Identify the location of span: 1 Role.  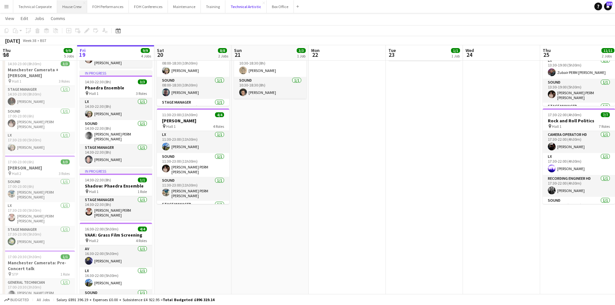
(65, 274).